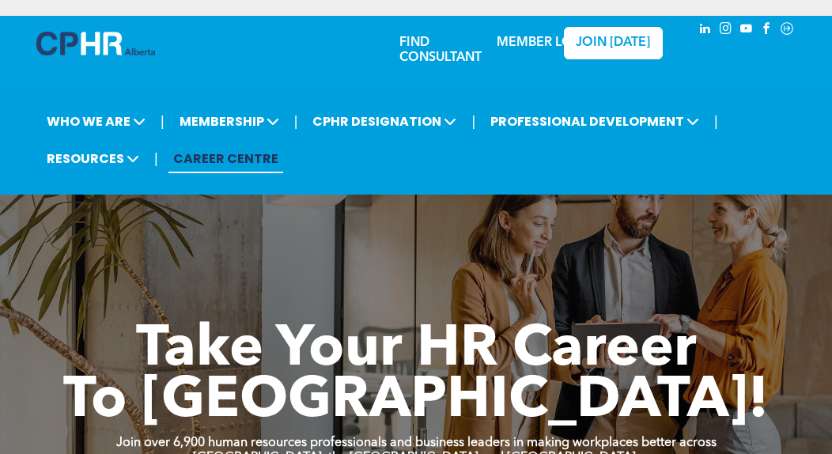 The height and width of the screenshot is (454, 832). What do you see at coordinates (594, 121) in the screenshot?
I see `span: PROFESSIONAL DEVELOPMENT` at bounding box center [594, 121].